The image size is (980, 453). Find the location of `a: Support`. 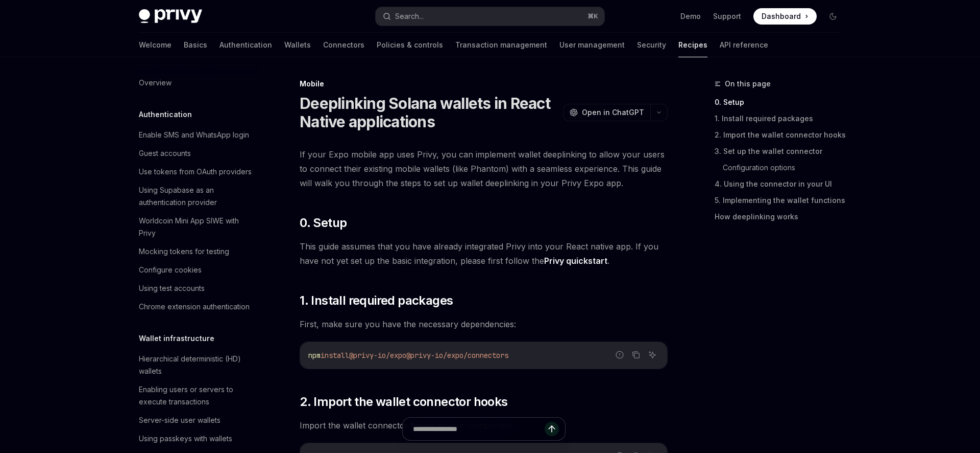

a: Support is located at coordinates (727, 17).